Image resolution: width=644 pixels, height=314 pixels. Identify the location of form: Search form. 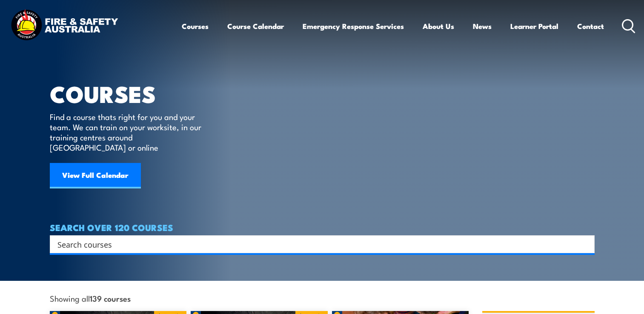
(319, 244).